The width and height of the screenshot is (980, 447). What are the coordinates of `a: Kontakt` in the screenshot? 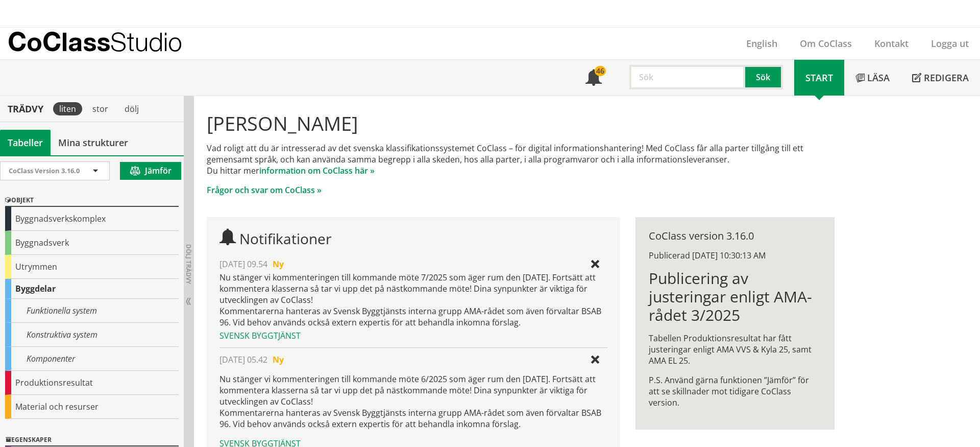 It's located at (891, 44).